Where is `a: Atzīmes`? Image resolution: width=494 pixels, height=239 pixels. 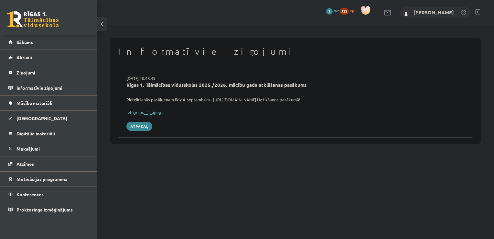 a: Atzīmes is located at coordinates (48, 164).